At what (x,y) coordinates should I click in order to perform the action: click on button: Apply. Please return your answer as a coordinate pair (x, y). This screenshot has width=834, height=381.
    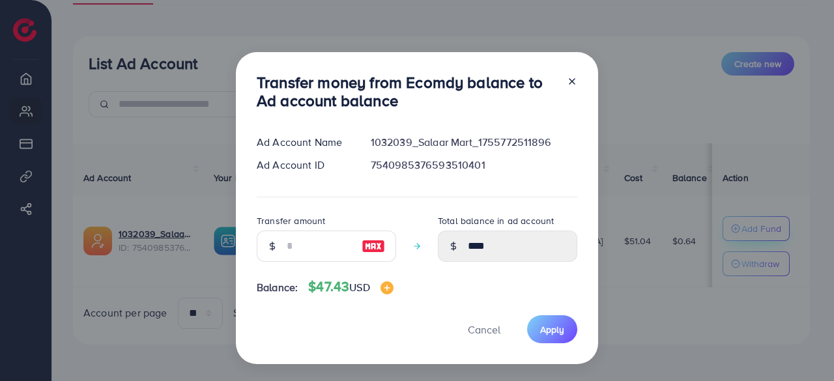
    Looking at the image, I should click on (552, 329).